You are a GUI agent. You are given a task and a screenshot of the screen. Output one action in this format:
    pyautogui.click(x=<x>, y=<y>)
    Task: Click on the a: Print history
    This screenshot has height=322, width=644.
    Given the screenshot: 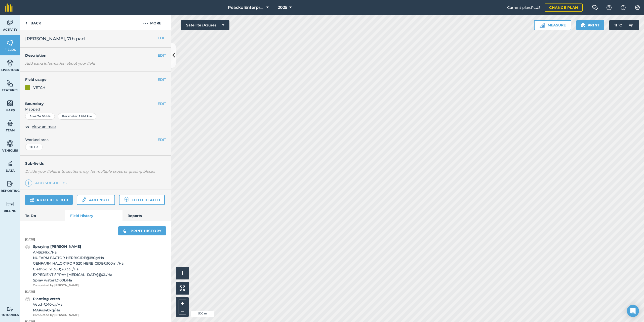 What is the action you would take?
    pyautogui.click(x=142, y=231)
    